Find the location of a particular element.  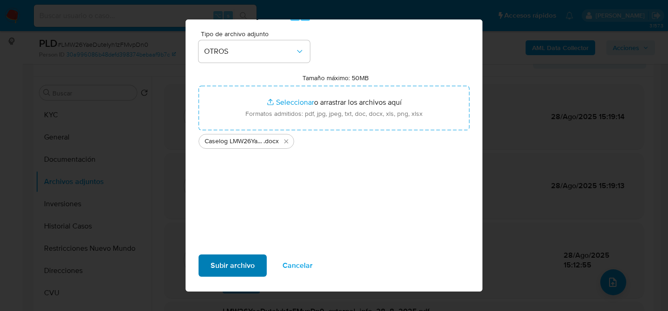

span: Caselog LMW26YaeDuteIyh1zFMvpDn0 v2 is located at coordinates (234, 141).